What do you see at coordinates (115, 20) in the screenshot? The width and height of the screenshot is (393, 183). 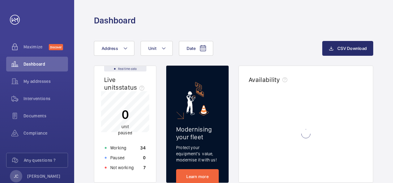 I see `h1: Dashboard` at bounding box center [115, 20].